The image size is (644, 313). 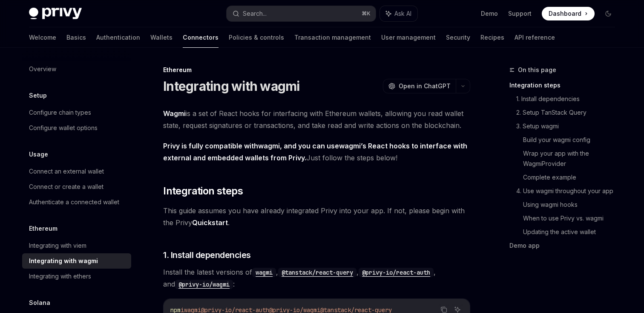 What do you see at coordinates (56, 14) in the screenshot?
I see `img: dark logo` at bounding box center [56, 14].